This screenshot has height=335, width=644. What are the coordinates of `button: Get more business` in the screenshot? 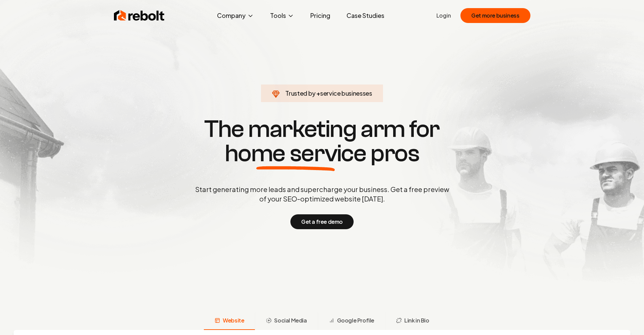 It's located at (496, 16).